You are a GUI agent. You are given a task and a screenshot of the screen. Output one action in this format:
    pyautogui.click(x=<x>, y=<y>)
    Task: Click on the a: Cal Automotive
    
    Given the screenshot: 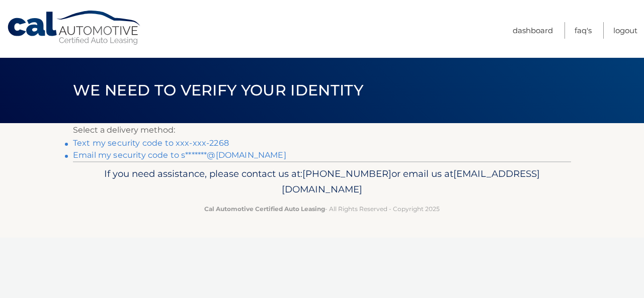 What is the action you would take?
    pyautogui.click(x=74, y=28)
    